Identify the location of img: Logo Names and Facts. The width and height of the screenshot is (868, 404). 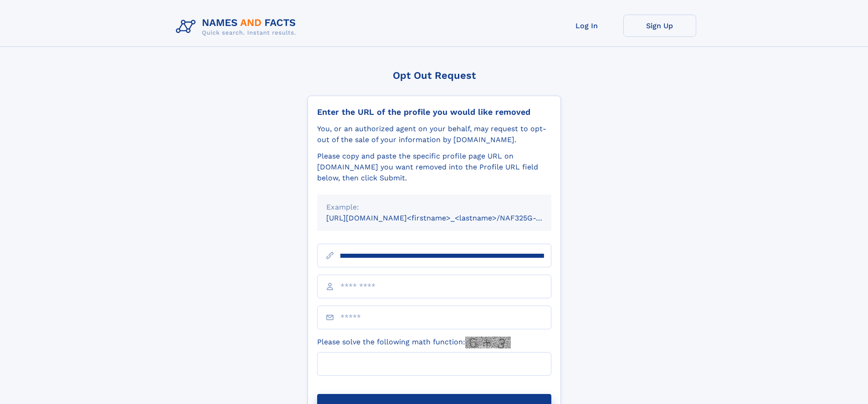
(238, 27).